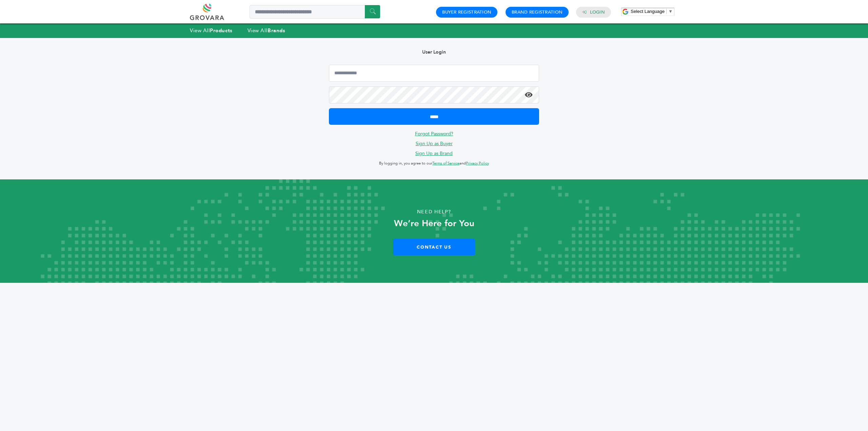 This screenshot has width=868, height=431. What do you see at coordinates (221, 31) in the screenshot?
I see `strong: Products` at bounding box center [221, 31].